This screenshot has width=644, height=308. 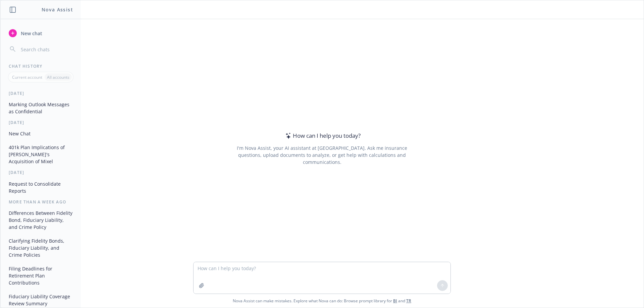 What do you see at coordinates (322, 136) in the screenshot?
I see `div: How can I help you today?` at bounding box center [322, 136].